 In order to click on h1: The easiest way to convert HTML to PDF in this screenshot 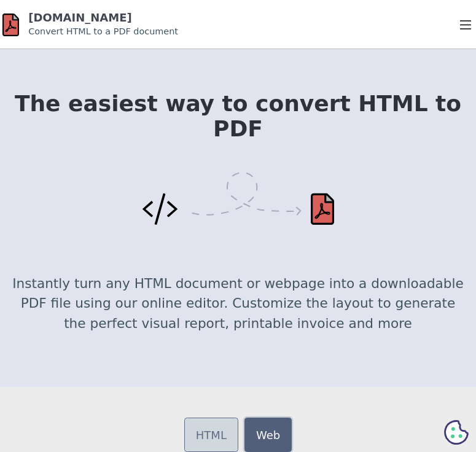, I will do `click(238, 116)`.